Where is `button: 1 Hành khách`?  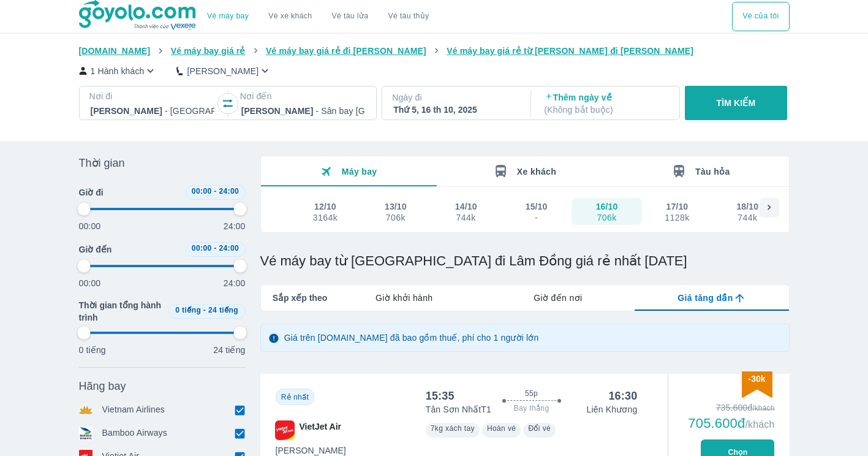 button: 1 Hành khách is located at coordinates (118, 70).